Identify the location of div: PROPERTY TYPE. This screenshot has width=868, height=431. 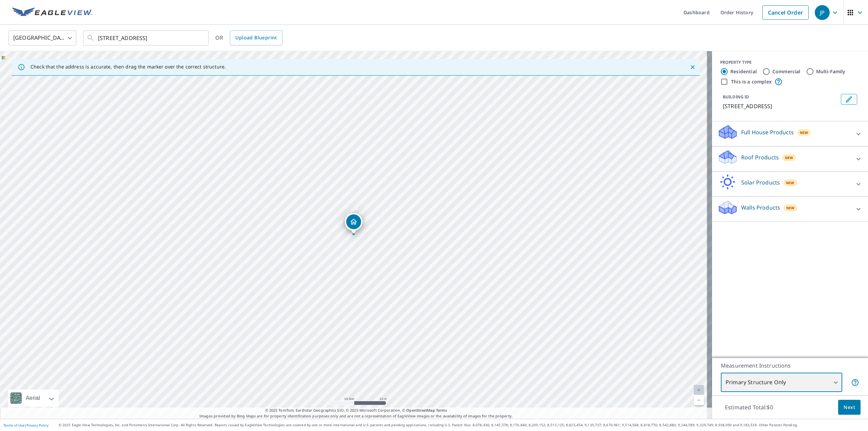
(790, 63).